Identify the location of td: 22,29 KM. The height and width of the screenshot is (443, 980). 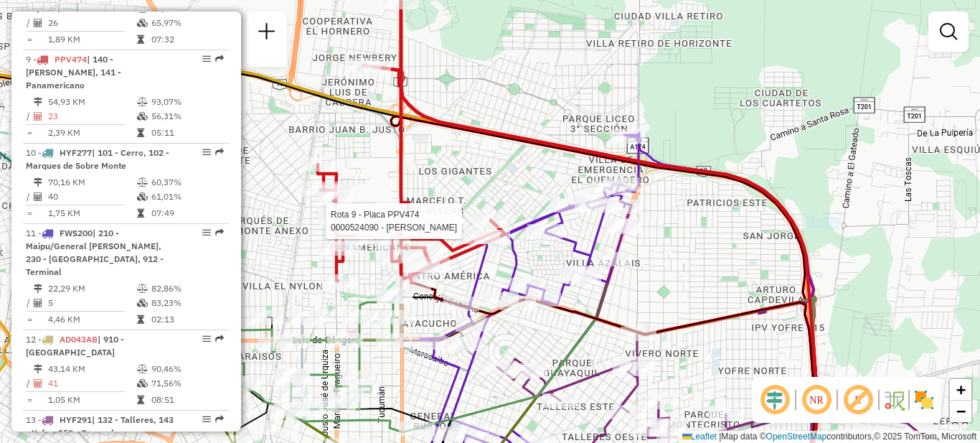
(92, 289).